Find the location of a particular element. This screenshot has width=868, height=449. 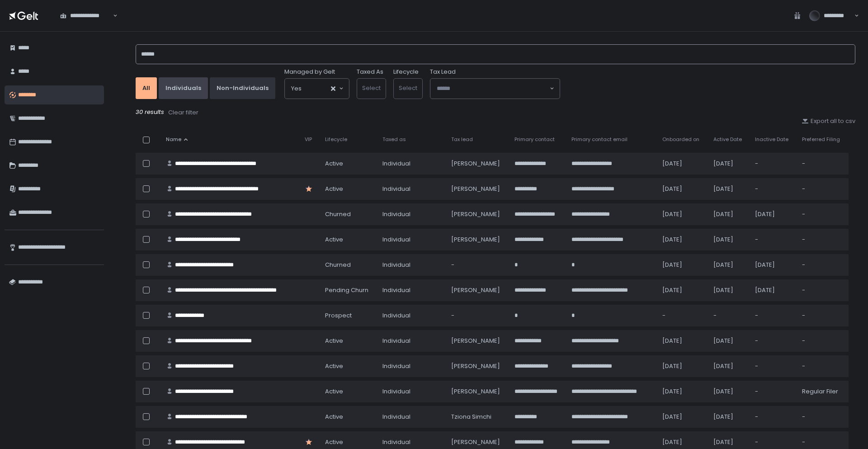

span: Yes is located at coordinates (296, 89).